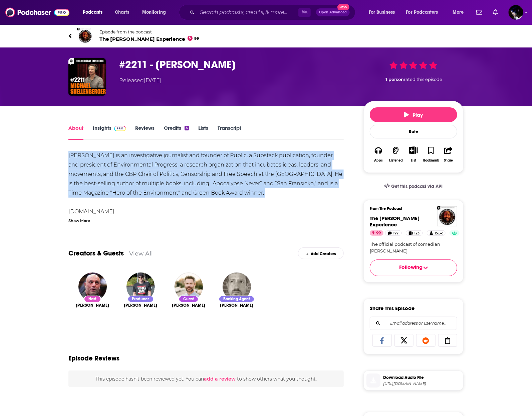  What do you see at coordinates (96, 253) in the screenshot?
I see `a: Creators & Guests` at bounding box center [96, 253].